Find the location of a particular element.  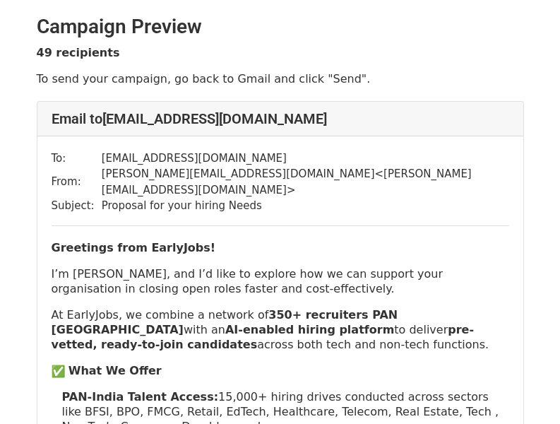

td: Subject: is located at coordinates (76, 206).